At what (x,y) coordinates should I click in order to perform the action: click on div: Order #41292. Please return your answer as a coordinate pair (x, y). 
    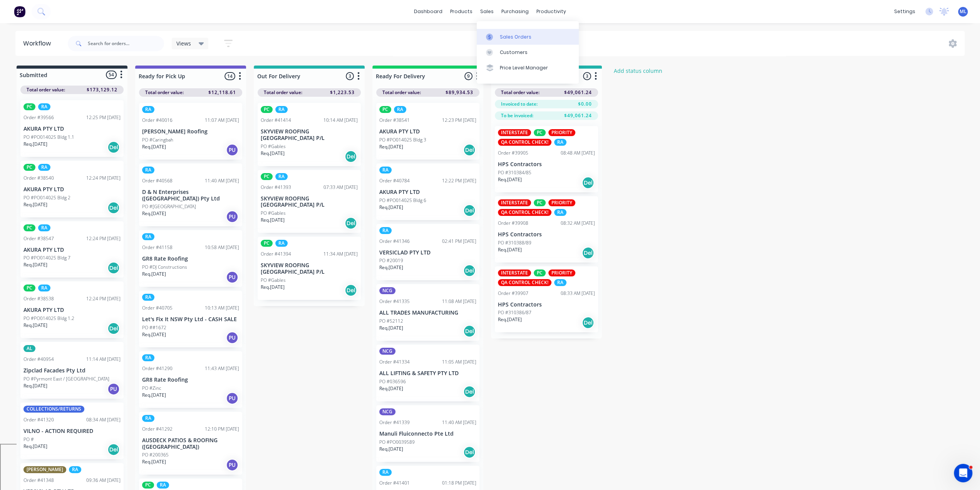
    Looking at the image, I should click on (157, 429).